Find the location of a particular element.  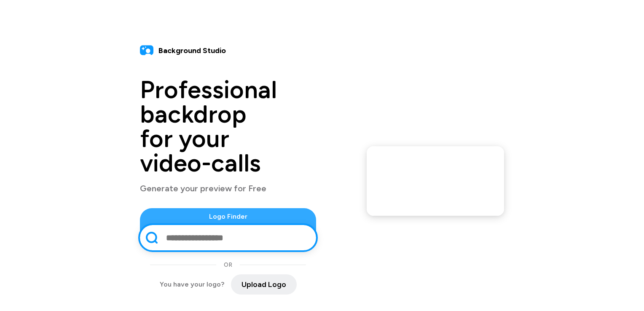

span: Upload Logo is located at coordinates (264, 284).